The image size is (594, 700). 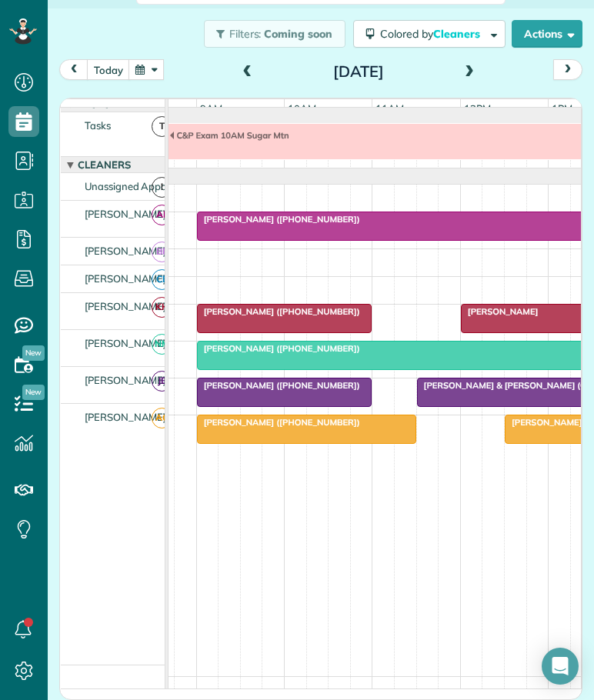 What do you see at coordinates (146, 186) in the screenshot?
I see `span: Unassigned Appointments` at bounding box center [146, 186].